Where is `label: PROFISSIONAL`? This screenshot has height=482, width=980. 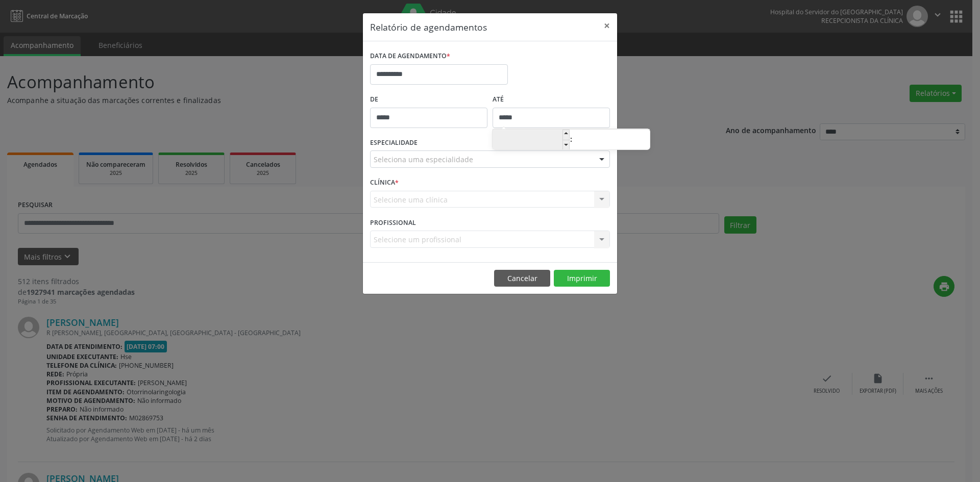
label: PROFISSIONAL is located at coordinates (393, 222).